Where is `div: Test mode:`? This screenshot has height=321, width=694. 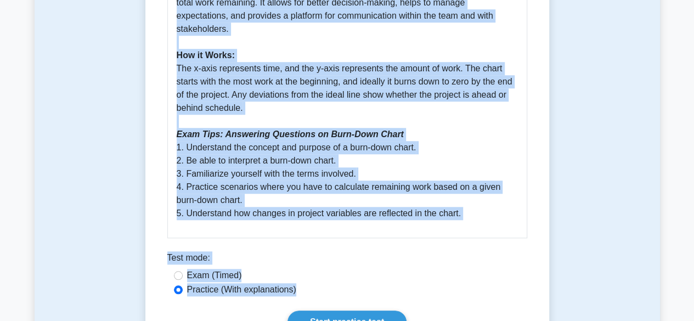 div: Test mode: is located at coordinates (347, 260).